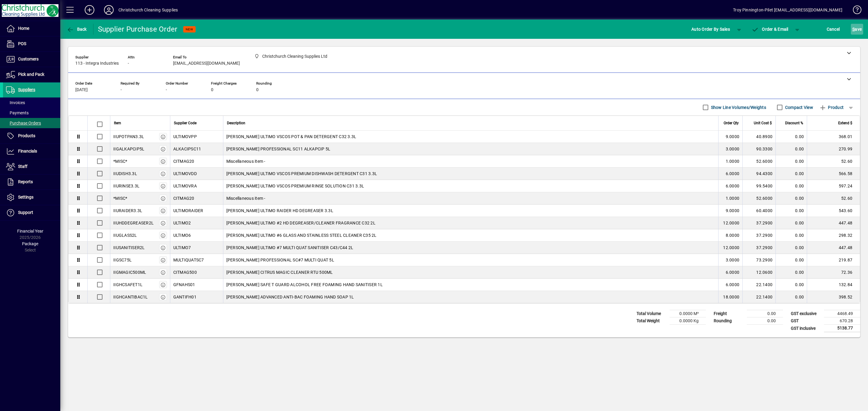  Describe the element at coordinates (246, 198) in the screenshot. I see `span: Miscellaneous item -` at that location.